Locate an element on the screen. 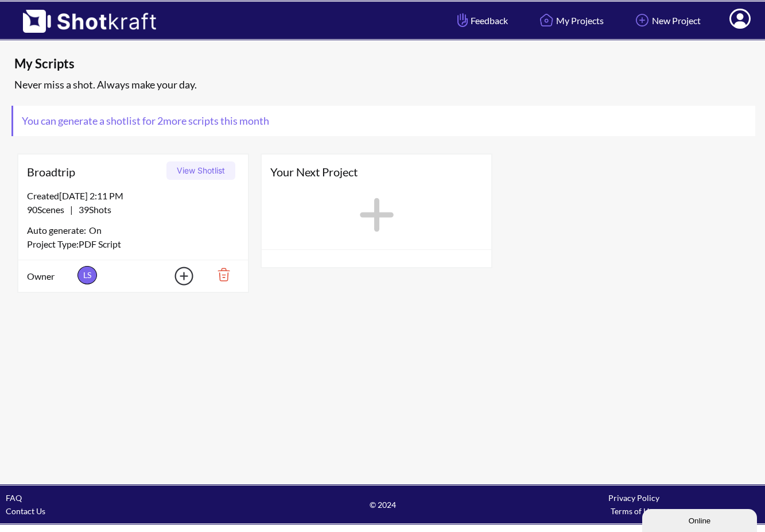 The height and width of the screenshot is (532, 765). button: View Shotlist is located at coordinates (201, 170).